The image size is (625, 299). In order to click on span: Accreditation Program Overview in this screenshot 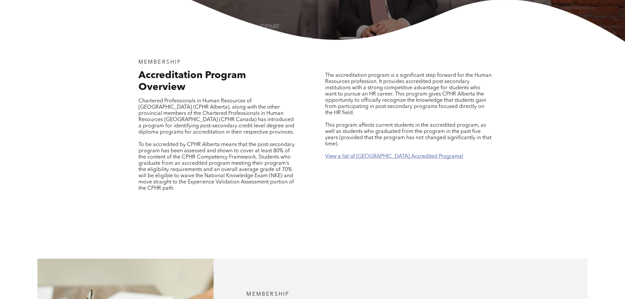, I will do `click(192, 81)`.